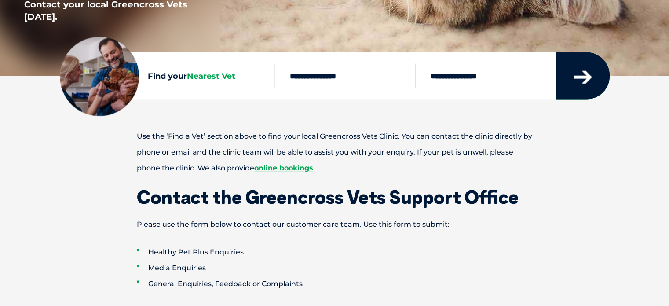  What do you see at coordinates (284, 167) in the screenshot?
I see `a: online bookings` at bounding box center [284, 167].